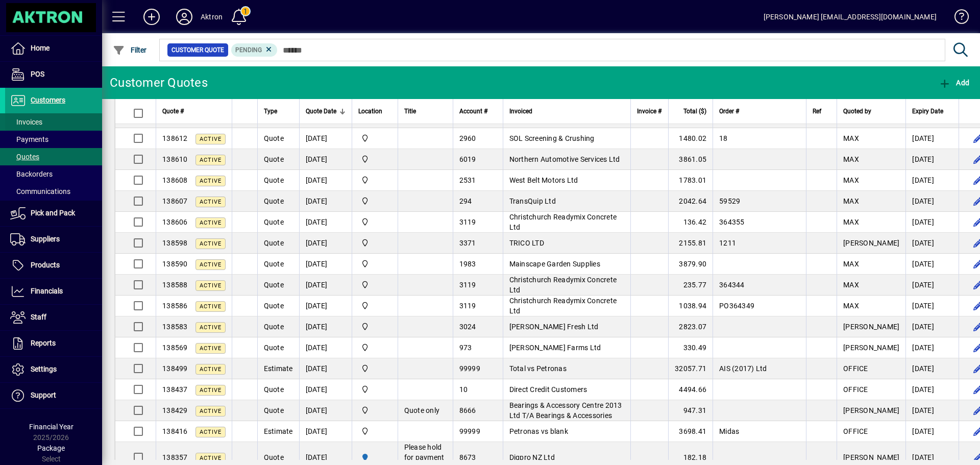 The image size is (980, 465). I want to click on span: 138608, so click(175, 180).